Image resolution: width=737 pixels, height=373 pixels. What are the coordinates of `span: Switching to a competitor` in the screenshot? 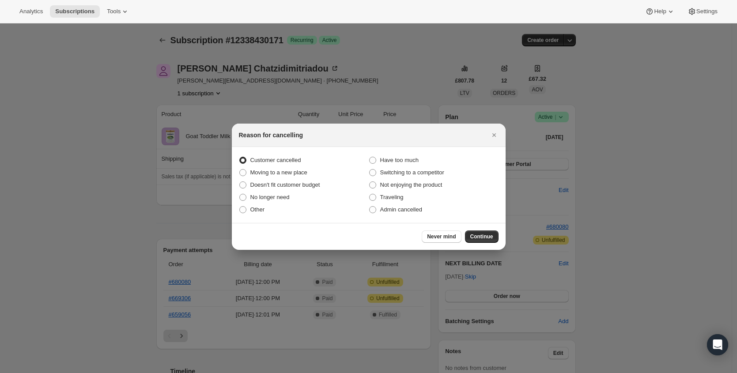 It's located at (412, 172).